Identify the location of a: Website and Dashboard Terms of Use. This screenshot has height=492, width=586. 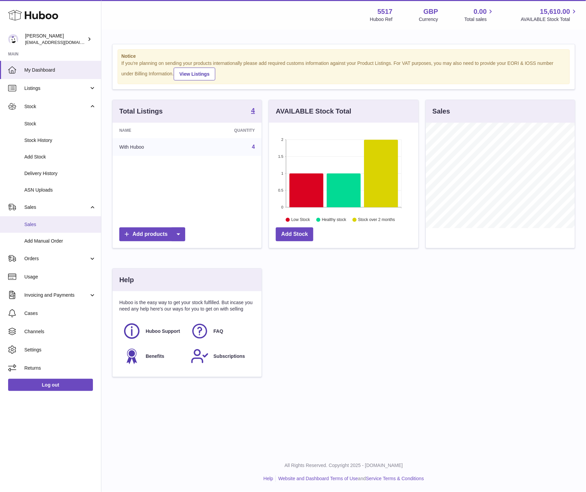
(318, 479).